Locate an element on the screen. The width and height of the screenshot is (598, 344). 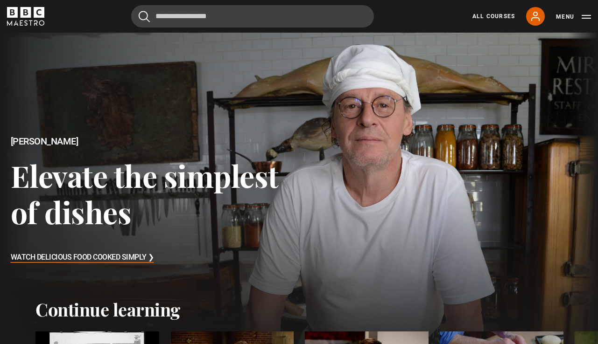
a: BBC Maestro is located at coordinates (26, 16).